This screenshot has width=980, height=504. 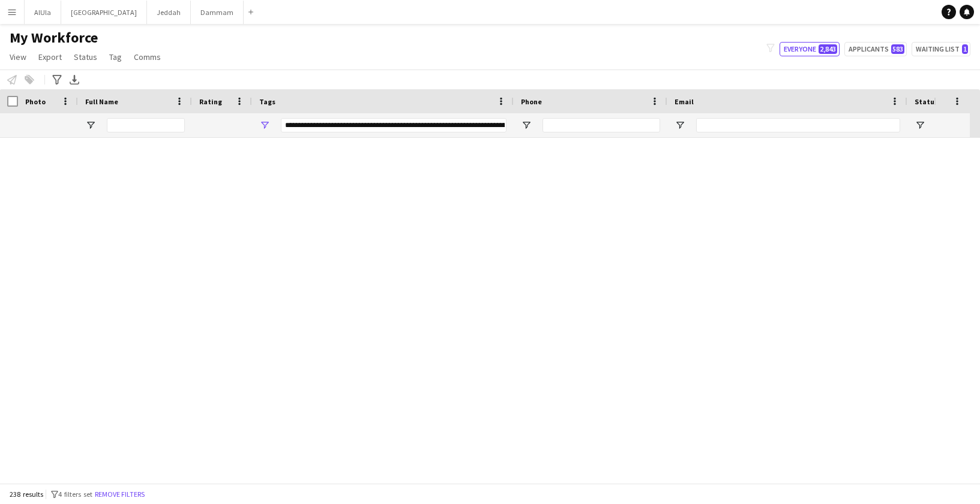 What do you see at coordinates (267, 101) in the screenshot?
I see `span: Tags` at bounding box center [267, 101].